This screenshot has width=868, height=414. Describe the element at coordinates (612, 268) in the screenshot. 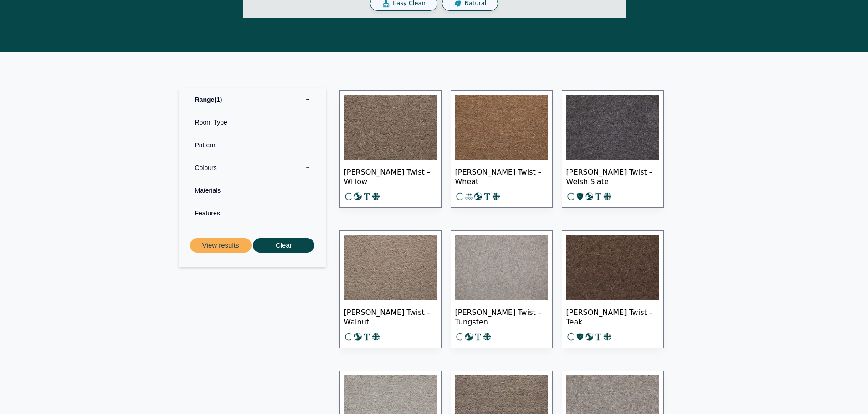

I see `img: Tomkinson Twist - Teak` at that location.